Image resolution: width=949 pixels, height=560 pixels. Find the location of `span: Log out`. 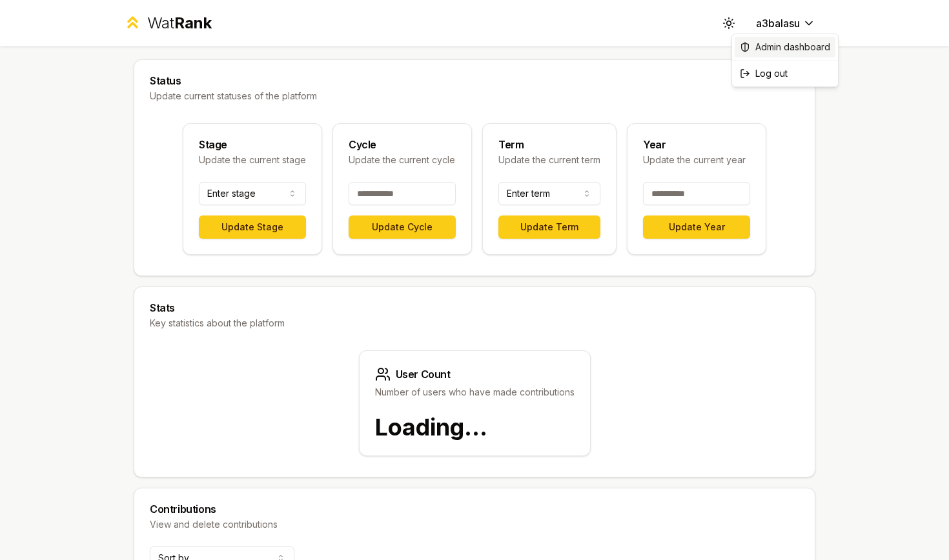

span: Log out is located at coordinates (772, 73).